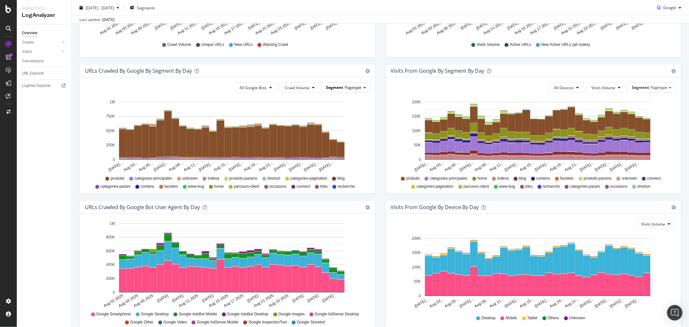  What do you see at coordinates (521, 45) in the screenshot?
I see `span: Active URLs` at bounding box center [521, 45].